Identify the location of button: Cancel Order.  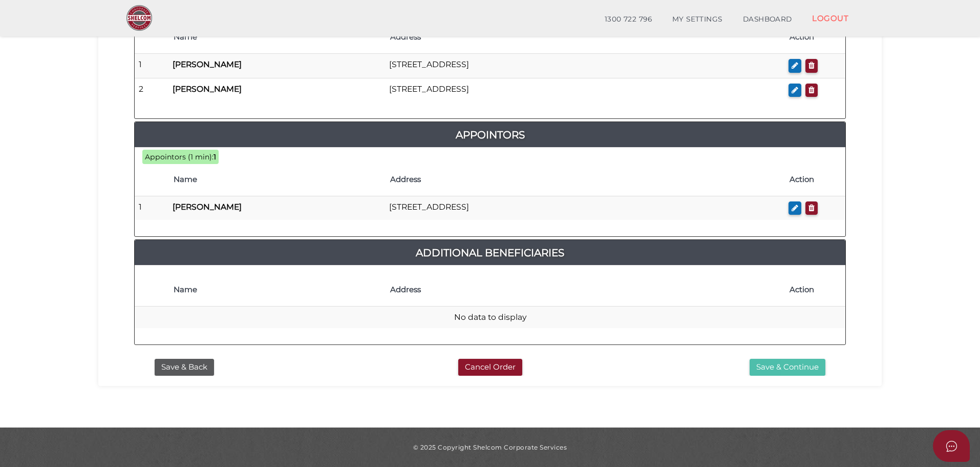
(490, 367).